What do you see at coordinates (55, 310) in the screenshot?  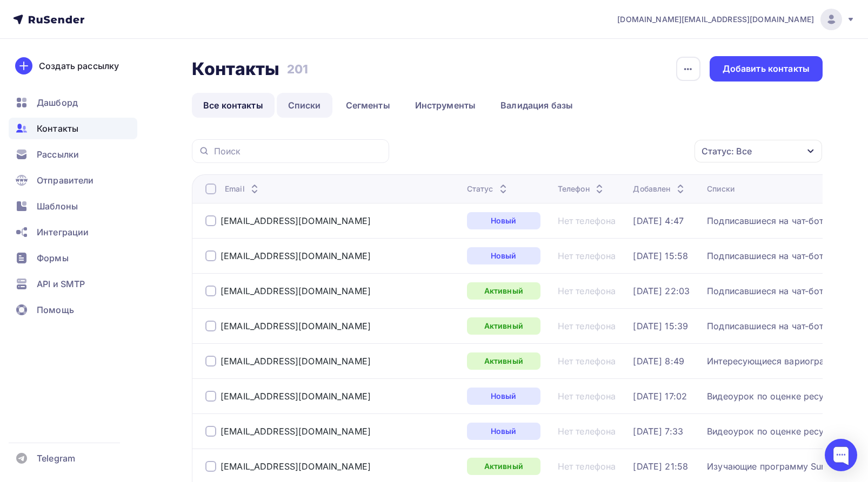 I see `span: Помощь` at bounding box center [55, 310].